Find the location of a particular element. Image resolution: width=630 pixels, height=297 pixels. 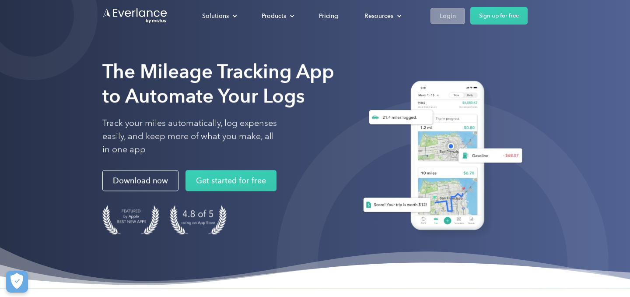

p: Track your miles automatically, log expenses easily, and keep more of what you make, all in one app is located at coordinates (190, 136).